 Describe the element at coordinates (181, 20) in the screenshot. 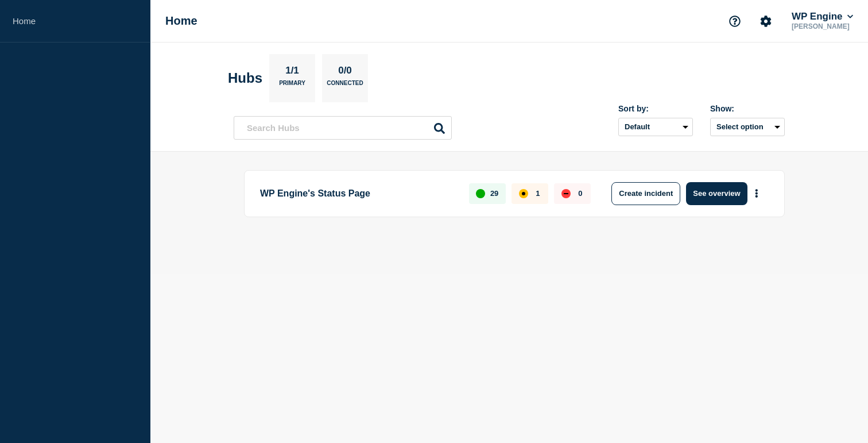

I see `h1: Home` at that location.